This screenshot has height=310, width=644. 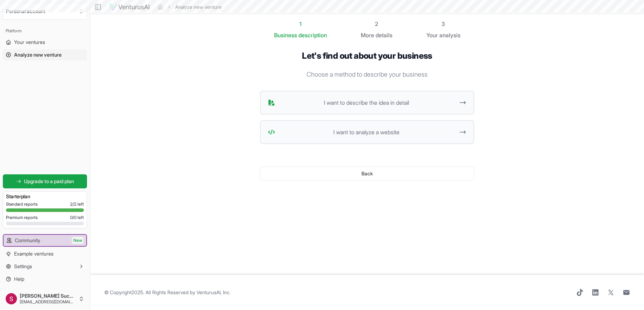 I want to click on p: Choose a method to describe your business, so click(x=367, y=74).